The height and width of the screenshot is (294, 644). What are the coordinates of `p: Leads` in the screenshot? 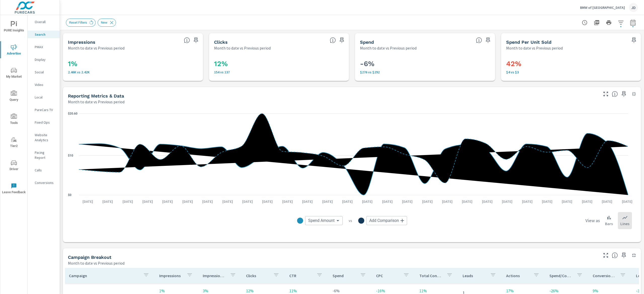 It's located at (474, 276).